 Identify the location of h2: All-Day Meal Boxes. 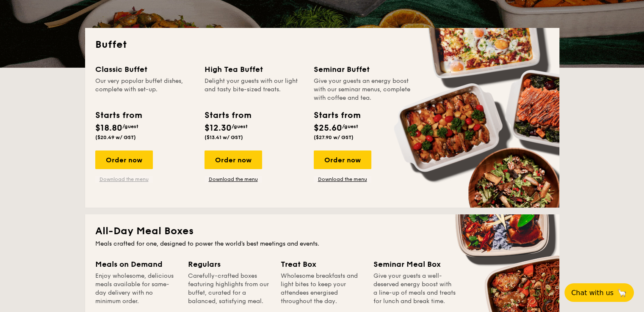
(322, 231).